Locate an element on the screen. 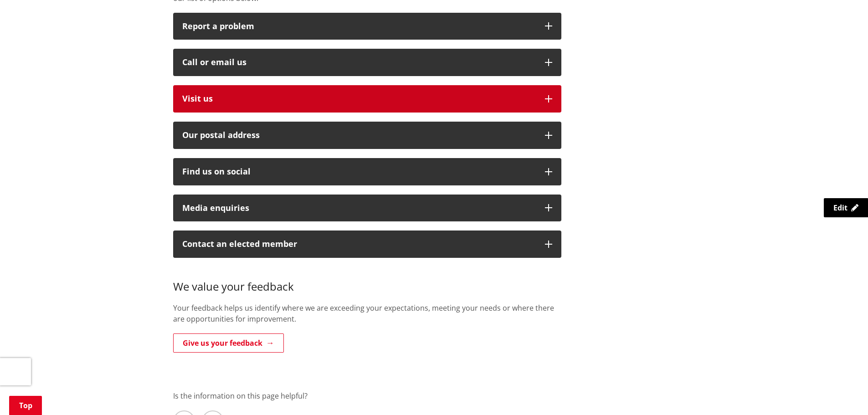  div: Call or email us is located at coordinates (359, 62).